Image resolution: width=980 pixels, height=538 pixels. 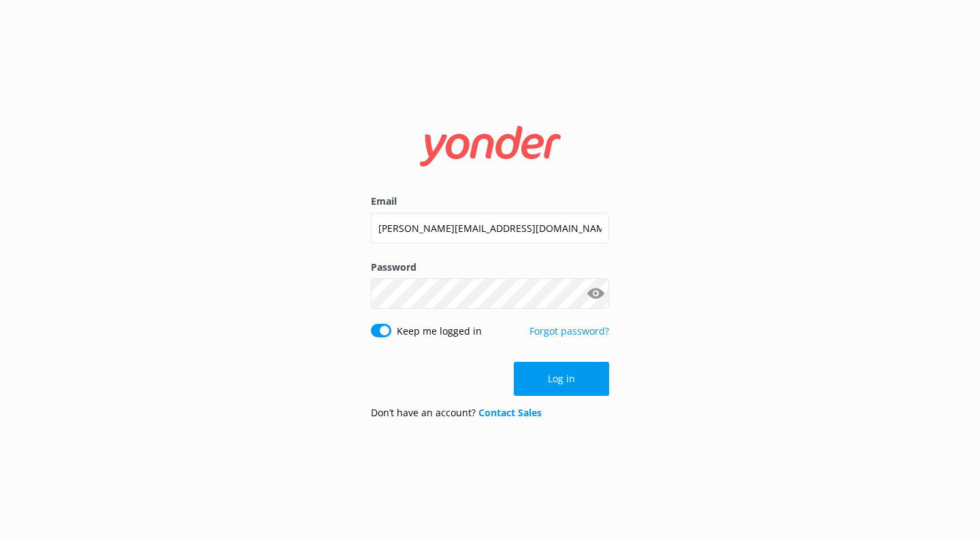 I want to click on button: Log in, so click(x=561, y=379).